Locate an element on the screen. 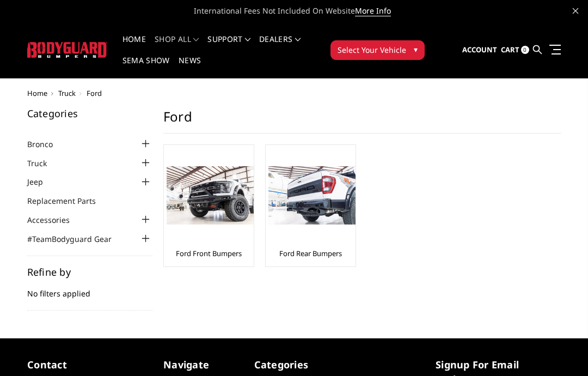 Image resolution: width=588 pixels, height=376 pixels. a: shop all is located at coordinates (177, 46).